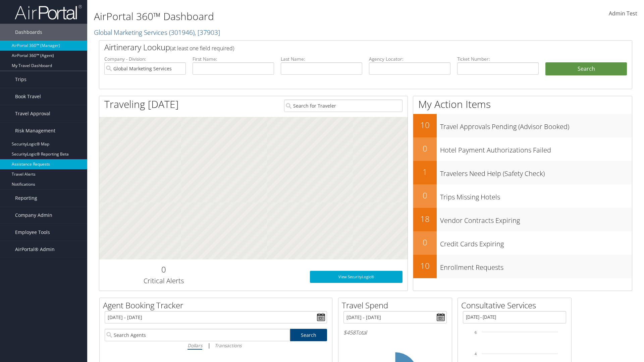 This screenshot has width=644, height=362. Describe the element at coordinates (522, 220) in the screenshot. I see `a: 18Vendor Contracts Expiring` at that location.